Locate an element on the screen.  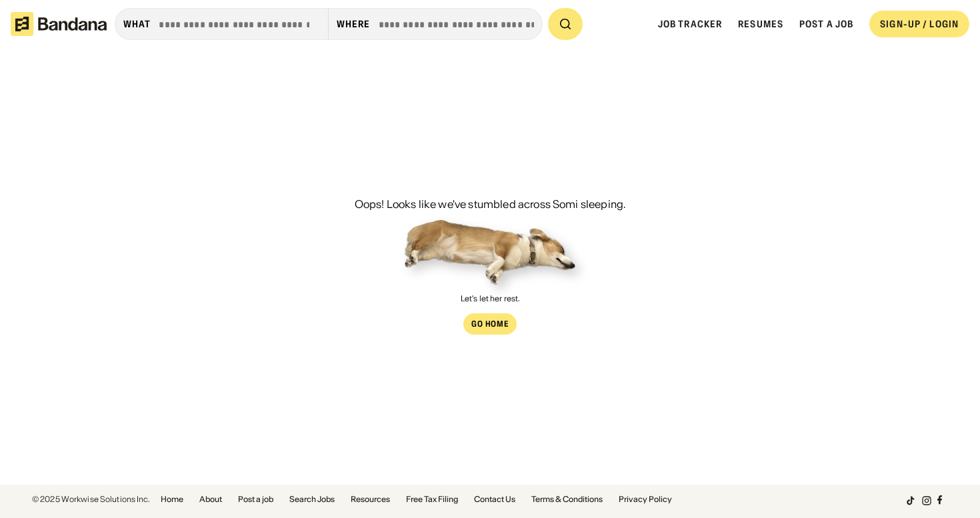
a: Home is located at coordinates (172, 500).